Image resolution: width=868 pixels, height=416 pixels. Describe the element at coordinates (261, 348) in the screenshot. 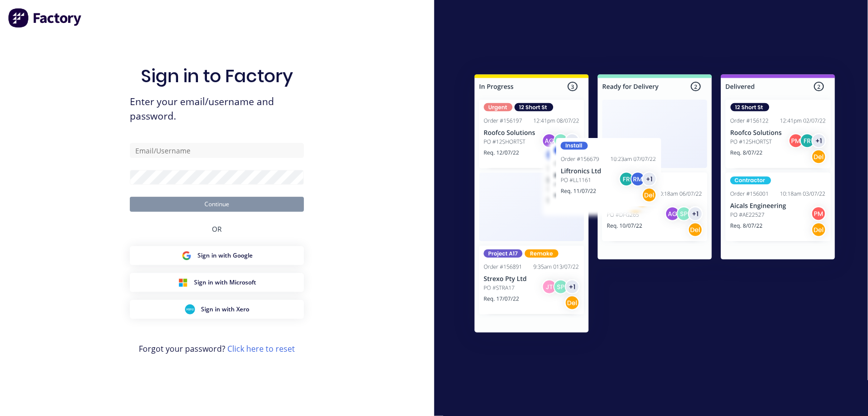

I see `a: Click here to reset` at that location.